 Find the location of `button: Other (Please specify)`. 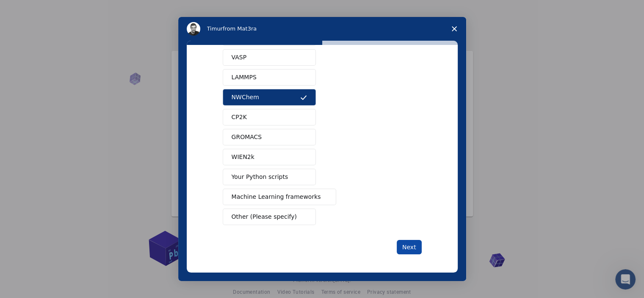

button: Other (Please specify) is located at coordinates (269, 217).